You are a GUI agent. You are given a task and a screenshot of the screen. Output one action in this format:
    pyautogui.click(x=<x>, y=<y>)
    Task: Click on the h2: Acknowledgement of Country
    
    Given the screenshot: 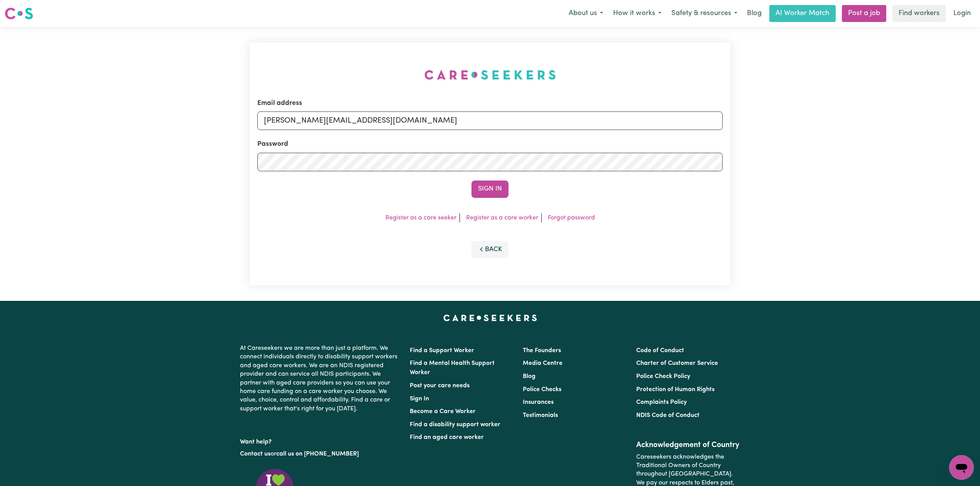 What is the action you would take?
    pyautogui.click(x=688, y=445)
    